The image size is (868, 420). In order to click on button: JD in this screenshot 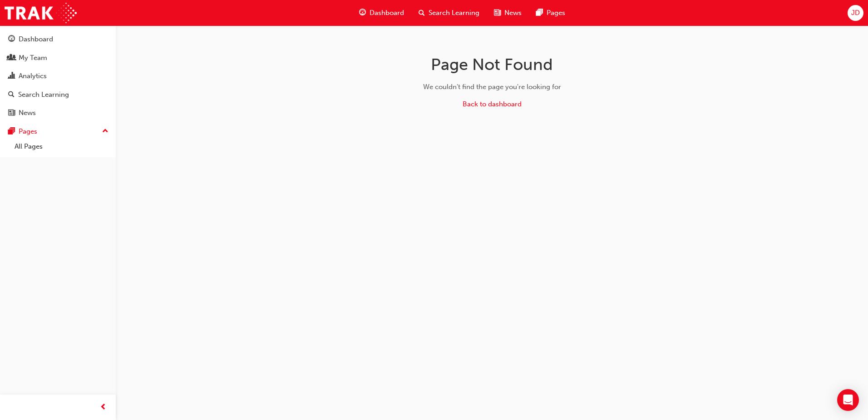, I will do `click(855, 13)`.